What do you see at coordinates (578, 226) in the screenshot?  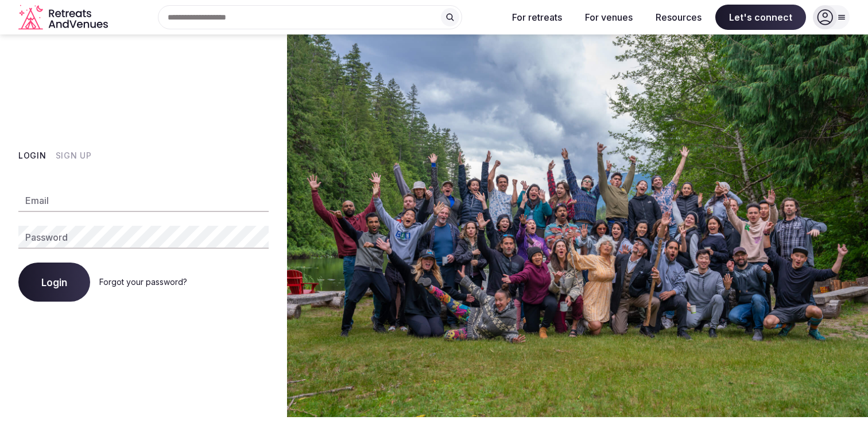 I see `img: My Account Background` at bounding box center [578, 226].